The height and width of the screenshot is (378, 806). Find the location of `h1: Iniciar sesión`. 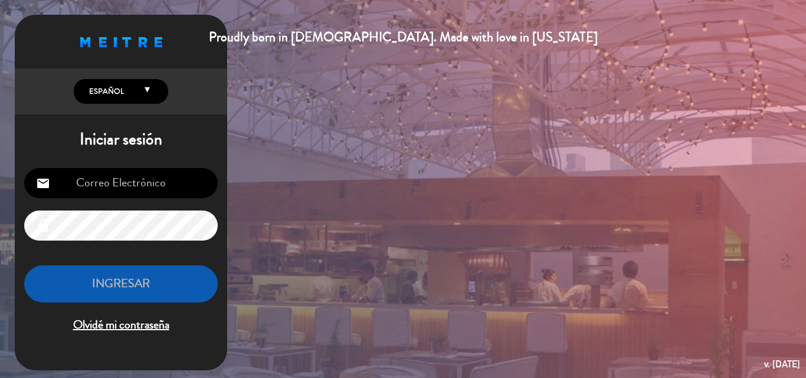

h1: Iniciar sesión is located at coordinates (121, 140).